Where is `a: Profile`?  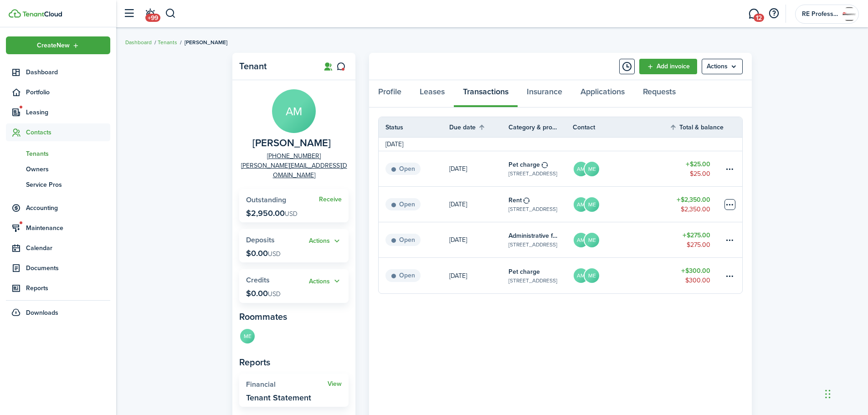
a: Profile is located at coordinates (390, 94).